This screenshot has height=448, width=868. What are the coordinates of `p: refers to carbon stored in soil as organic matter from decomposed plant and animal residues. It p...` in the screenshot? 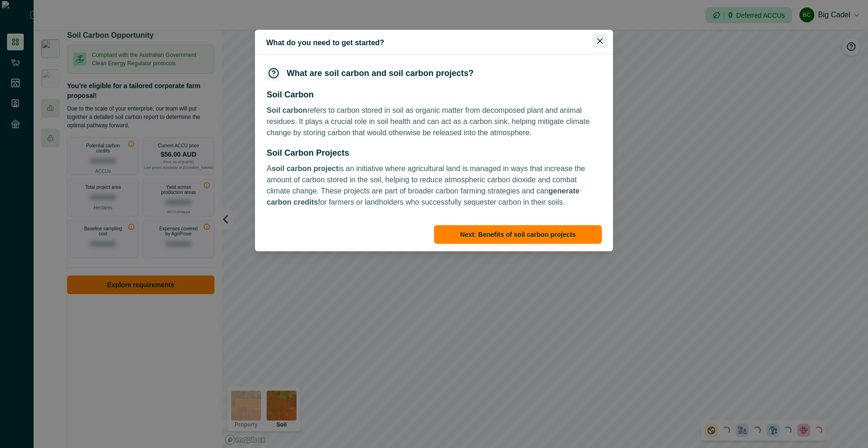 It's located at (434, 121).